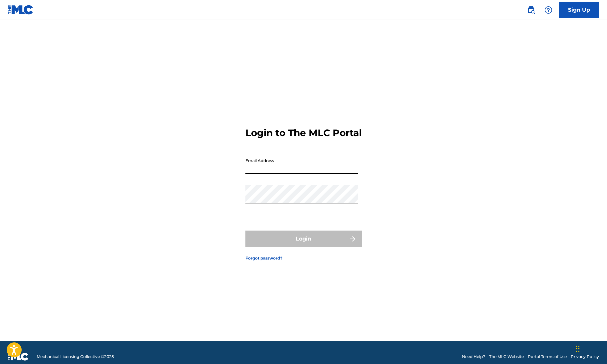 This screenshot has width=607, height=364. Describe the element at coordinates (21, 10) in the screenshot. I see `img: MLC Logo` at that location.